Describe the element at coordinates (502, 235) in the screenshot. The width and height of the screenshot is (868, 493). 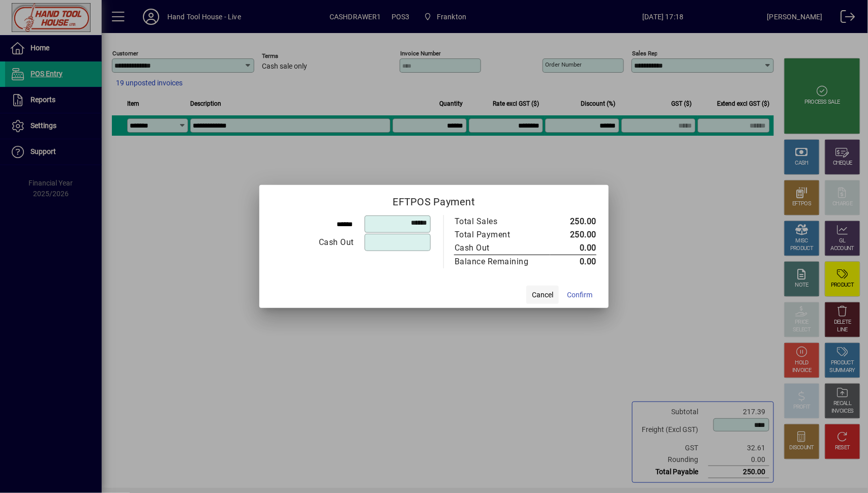
I see `td: Total Payment` at that location.